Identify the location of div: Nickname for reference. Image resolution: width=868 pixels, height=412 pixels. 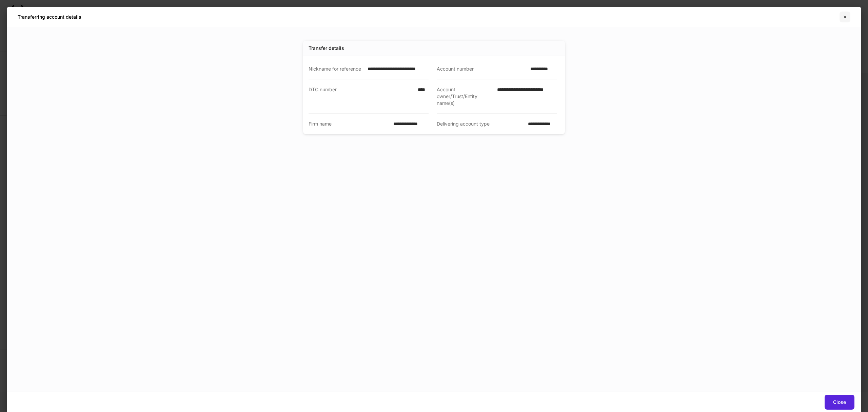
(336, 69).